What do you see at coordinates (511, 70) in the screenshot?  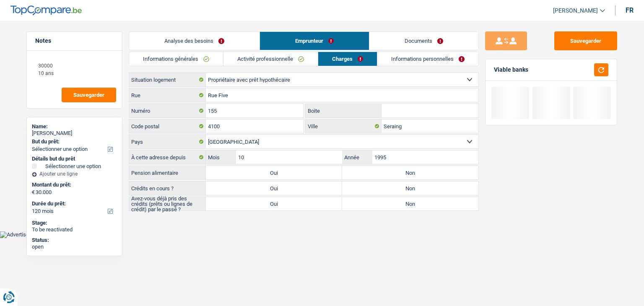 I see `div: Viable banks` at bounding box center [511, 70].